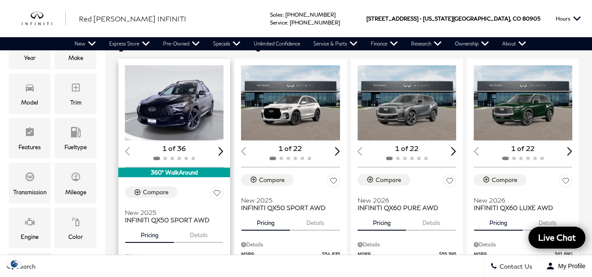 The image size is (592, 277). I want to click on img: 2026 INFINITI QX60 PURE AWD 1, so click(408, 103).